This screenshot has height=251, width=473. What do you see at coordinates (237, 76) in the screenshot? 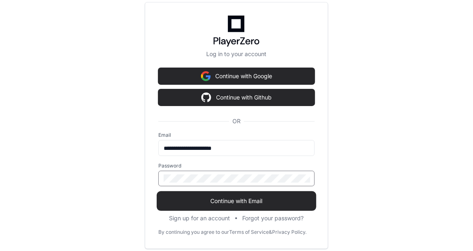
I see `button: Continue with Google` at bounding box center [237, 76].